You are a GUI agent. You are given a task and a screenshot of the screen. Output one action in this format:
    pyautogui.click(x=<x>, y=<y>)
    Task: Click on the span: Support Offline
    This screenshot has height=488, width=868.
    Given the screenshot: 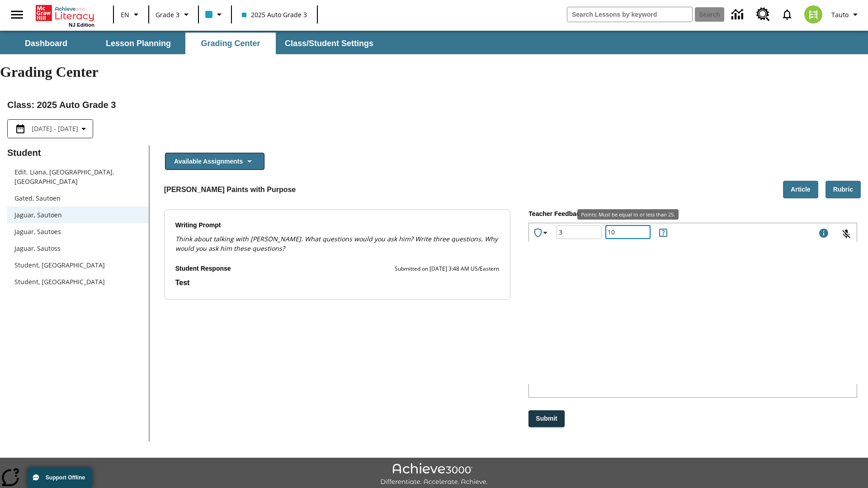 What is the action you would take?
    pyautogui.click(x=65, y=478)
    